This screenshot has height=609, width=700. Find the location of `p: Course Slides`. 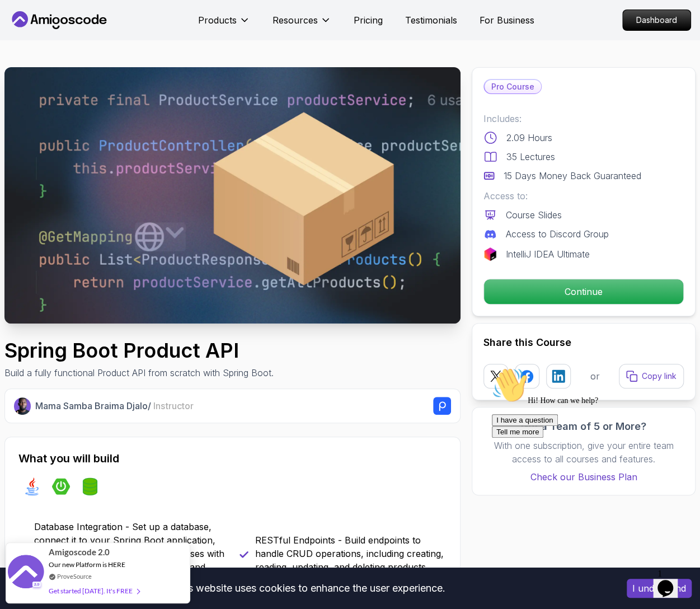

p: Course Slides is located at coordinates (534, 215).